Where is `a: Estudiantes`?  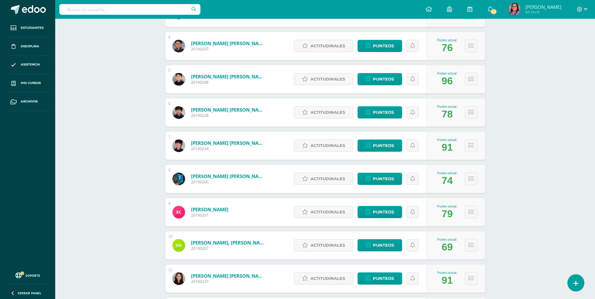 a: Estudiantes is located at coordinates (28, 28).